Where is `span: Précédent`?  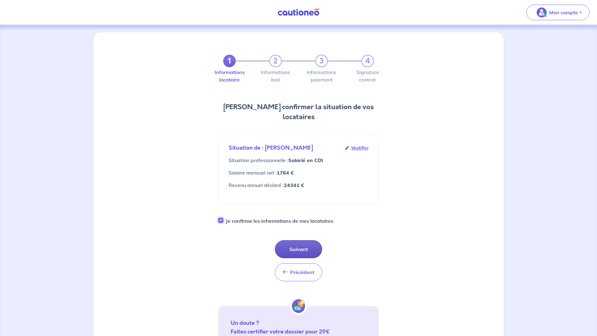
span: Précédent is located at coordinates (302, 272).